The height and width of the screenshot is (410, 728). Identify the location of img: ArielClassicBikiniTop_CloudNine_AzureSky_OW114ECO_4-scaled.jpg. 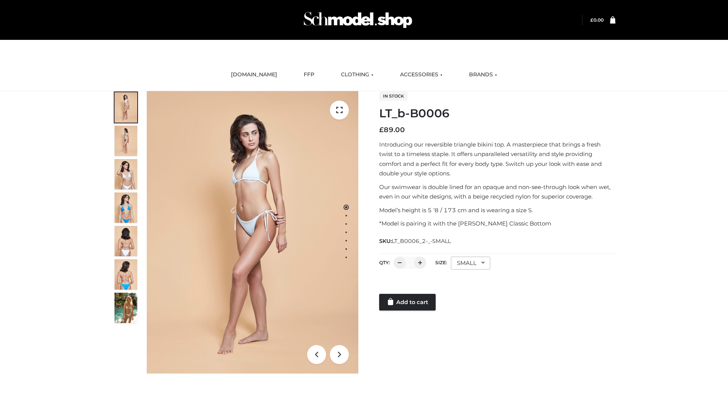
(126, 207).